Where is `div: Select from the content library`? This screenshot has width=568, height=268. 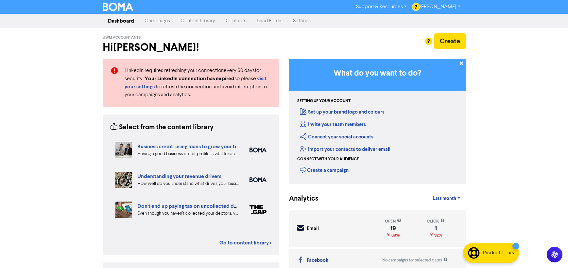
div: Select from the content library is located at coordinates (162, 127).